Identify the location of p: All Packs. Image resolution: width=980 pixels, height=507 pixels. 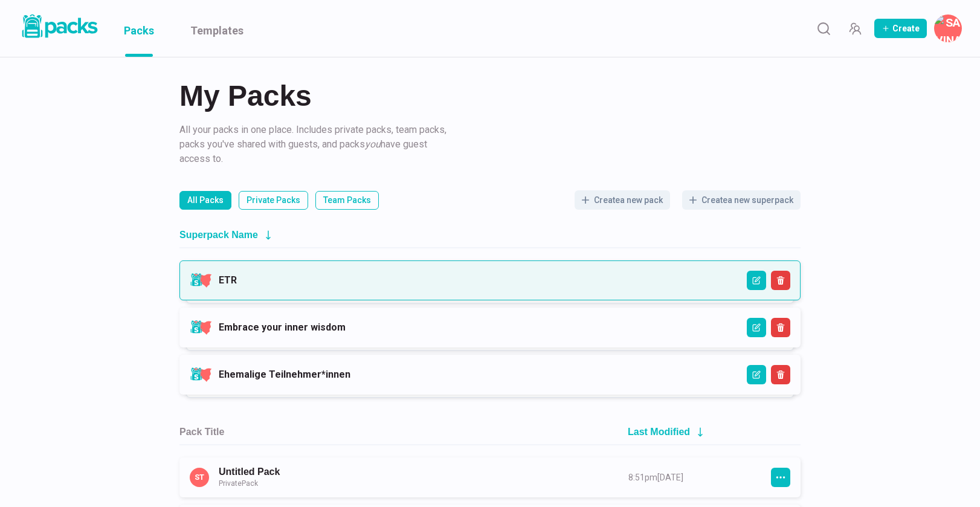
(205, 200).